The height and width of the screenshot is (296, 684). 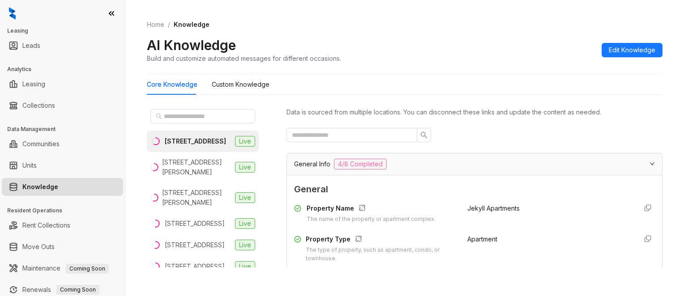 What do you see at coordinates (371, 209) in the screenshot?
I see `div: Property Name` at bounding box center [371, 209].